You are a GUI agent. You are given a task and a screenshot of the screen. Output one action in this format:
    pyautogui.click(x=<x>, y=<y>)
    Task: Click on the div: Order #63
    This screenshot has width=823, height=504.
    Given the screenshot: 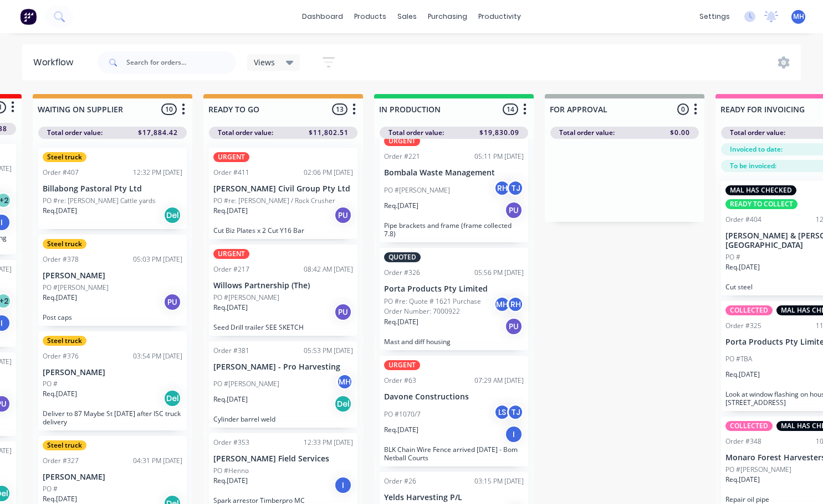 What is the action you would take?
    pyautogui.click(x=400, y=381)
    